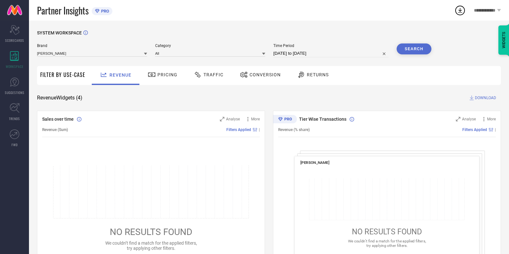 The width and height of the screenshot is (509, 254). Describe the element at coordinates (63, 10) in the screenshot. I see `span: Partner Insights` at that location.